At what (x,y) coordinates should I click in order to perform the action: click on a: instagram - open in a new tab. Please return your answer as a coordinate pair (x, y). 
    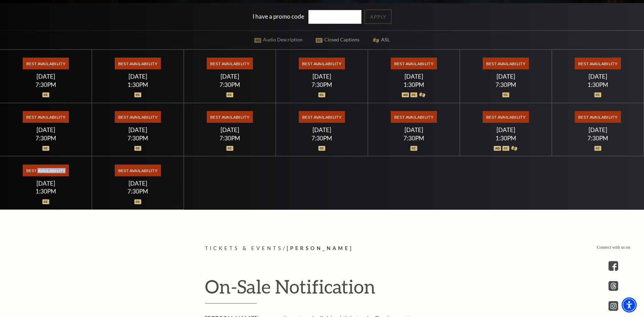
    Looking at the image, I should click on (613, 306).